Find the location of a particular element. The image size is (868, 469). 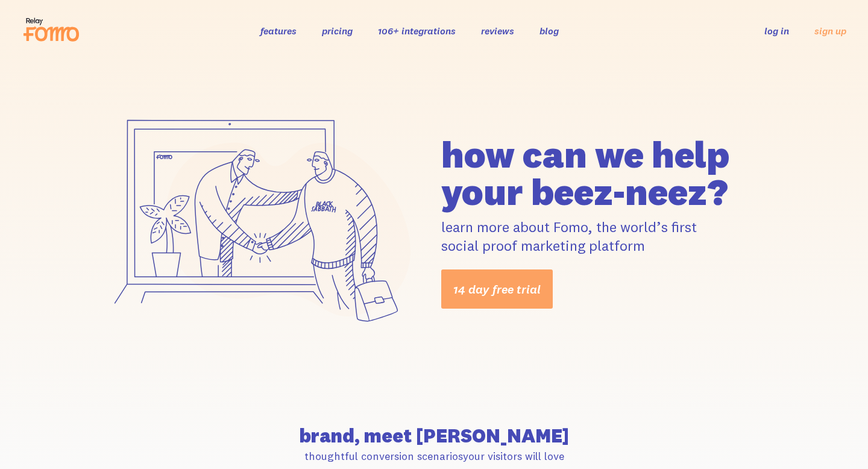

a: reviews is located at coordinates (497, 31).